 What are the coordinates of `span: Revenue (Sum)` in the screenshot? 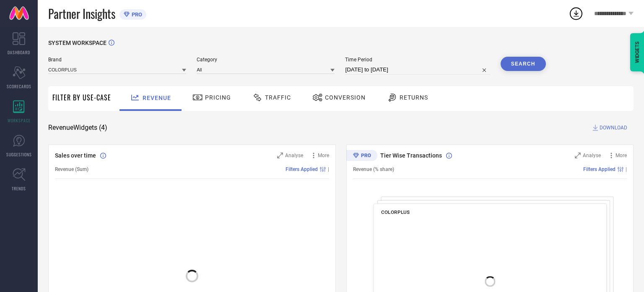 It's located at (72, 169).